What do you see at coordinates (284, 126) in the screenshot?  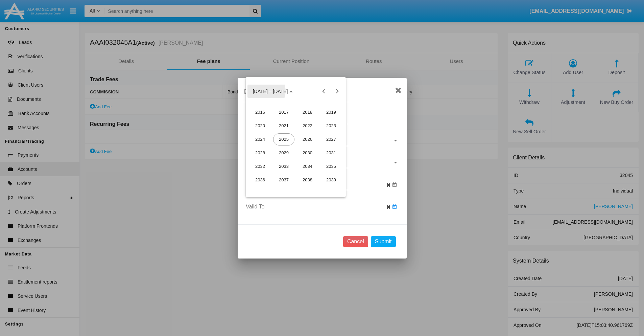 I see `td: 2021` at bounding box center [284, 126].